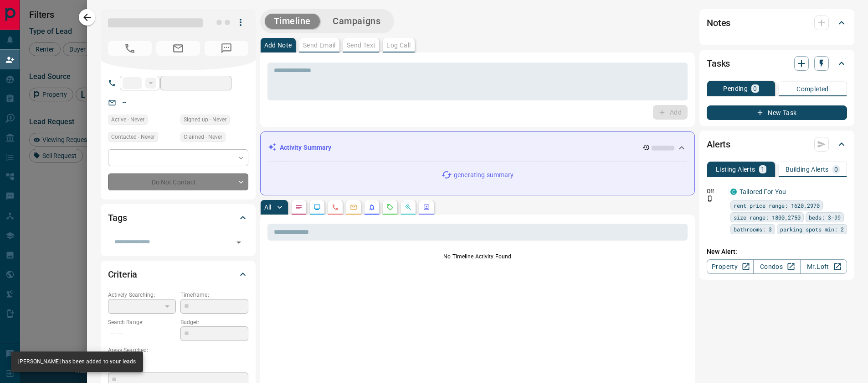 This screenshot has width=868, height=383. I want to click on div: Activity Summary, so click(478, 147).